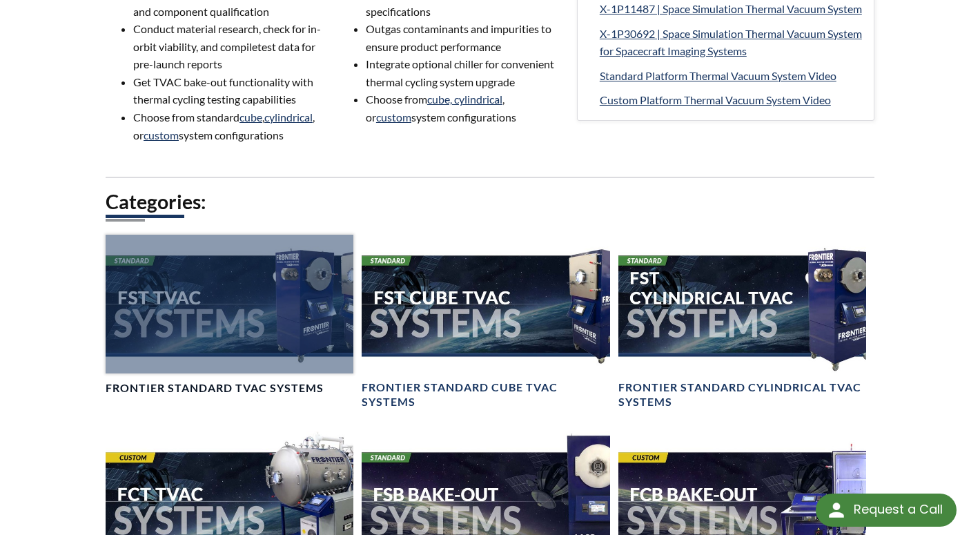  Describe the element at coordinates (229, 315) in the screenshot. I see `a: FST TVAC Systems headerFrontier Standard TVAC Systems` at that location.